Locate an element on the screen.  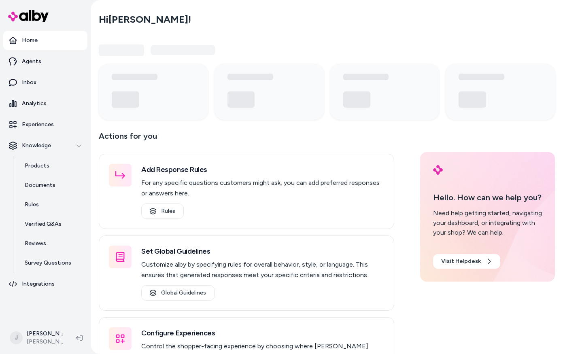
a: Experiences is located at coordinates (45, 125).